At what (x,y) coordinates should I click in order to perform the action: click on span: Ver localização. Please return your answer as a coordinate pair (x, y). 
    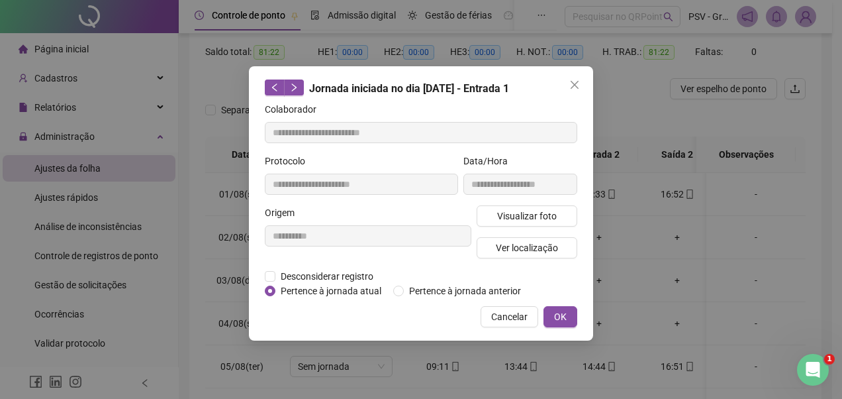
    Looking at the image, I should click on (527, 248).